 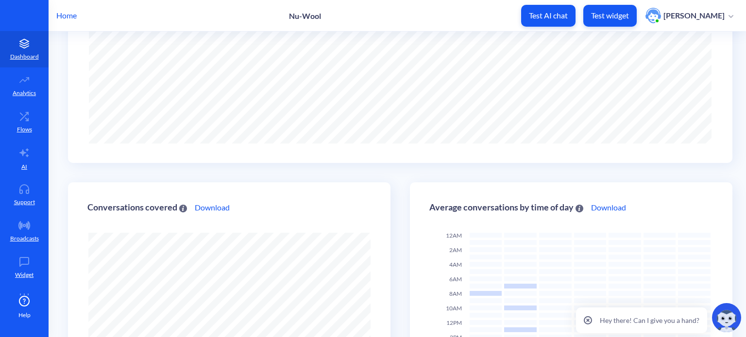 What do you see at coordinates (455, 265) in the screenshot?
I see `span: 4AM` at bounding box center [455, 265].